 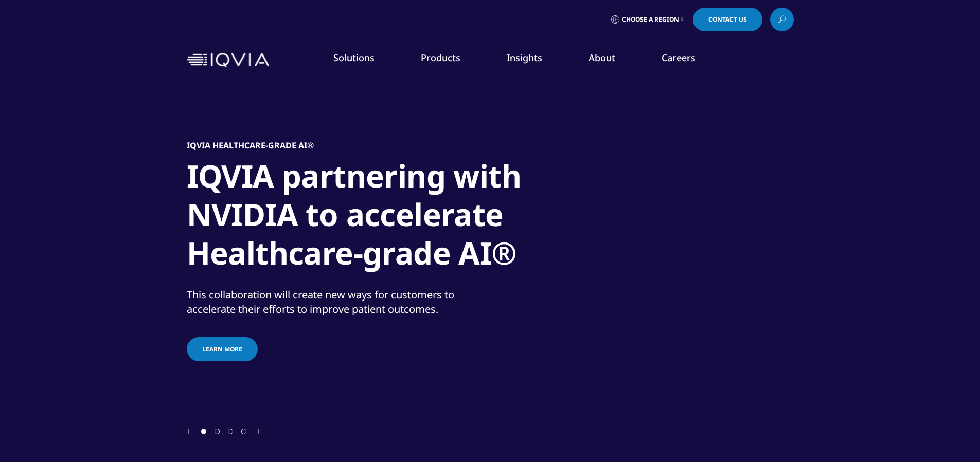 What do you see at coordinates (533, 60) in the screenshot?
I see `nav: Primary` at bounding box center [533, 60].